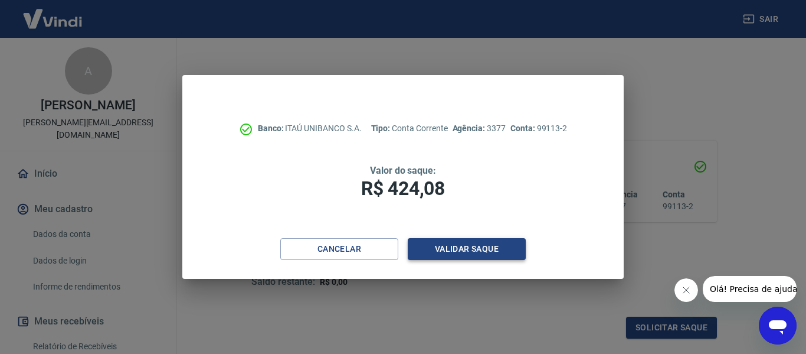 The width and height of the screenshot is (806, 354). What do you see at coordinates (410, 128) in the screenshot?
I see `p: Conta Corrente` at bounding box center [410, 128].